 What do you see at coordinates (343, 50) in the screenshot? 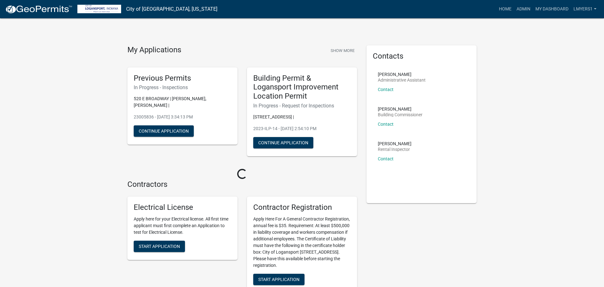
I see `button: Show More` at bounding box center [343, 50].